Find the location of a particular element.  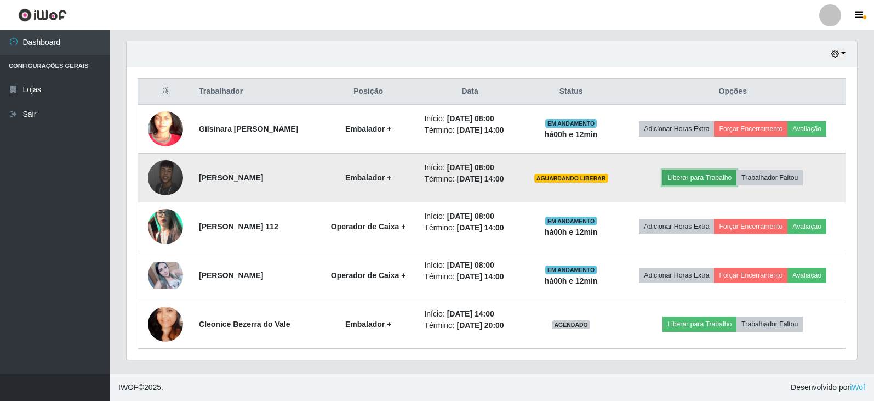

img: 1659745462209.jpeg is located at coordinates (166, 226).